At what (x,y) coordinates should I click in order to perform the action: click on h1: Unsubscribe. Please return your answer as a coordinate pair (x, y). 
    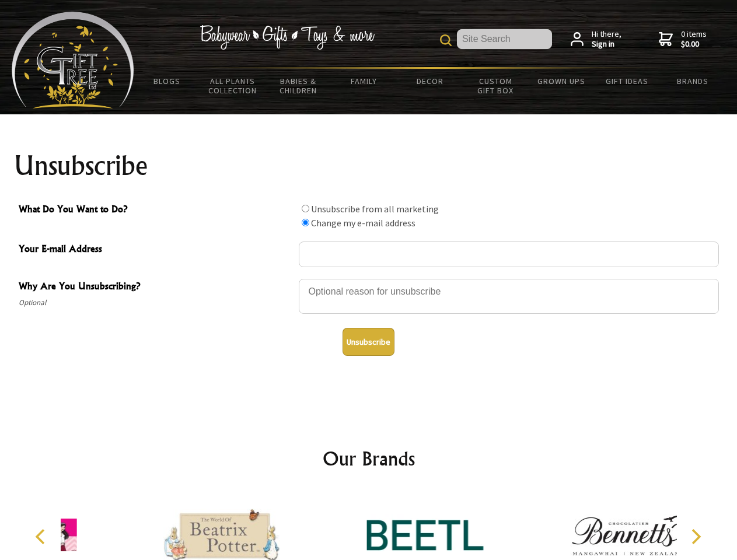
    Looking at the image, I should click on (369, 166).